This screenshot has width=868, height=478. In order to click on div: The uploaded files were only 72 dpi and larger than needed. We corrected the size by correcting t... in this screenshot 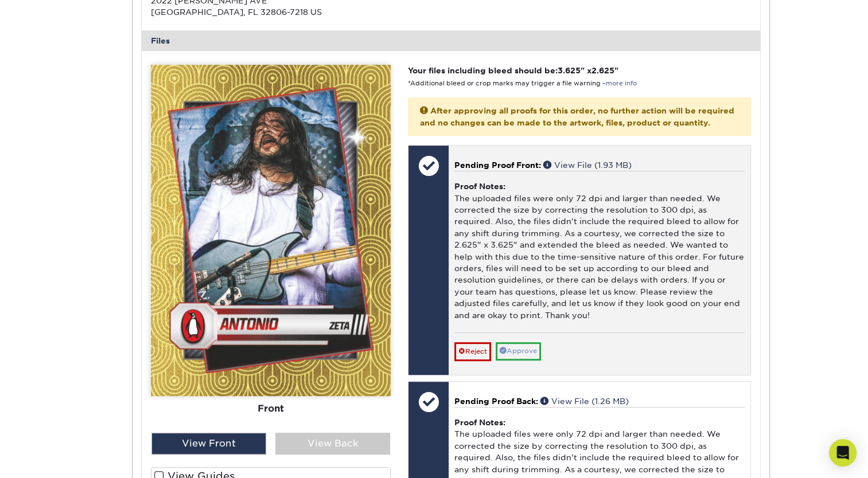, I will do `click(599, 252)`.